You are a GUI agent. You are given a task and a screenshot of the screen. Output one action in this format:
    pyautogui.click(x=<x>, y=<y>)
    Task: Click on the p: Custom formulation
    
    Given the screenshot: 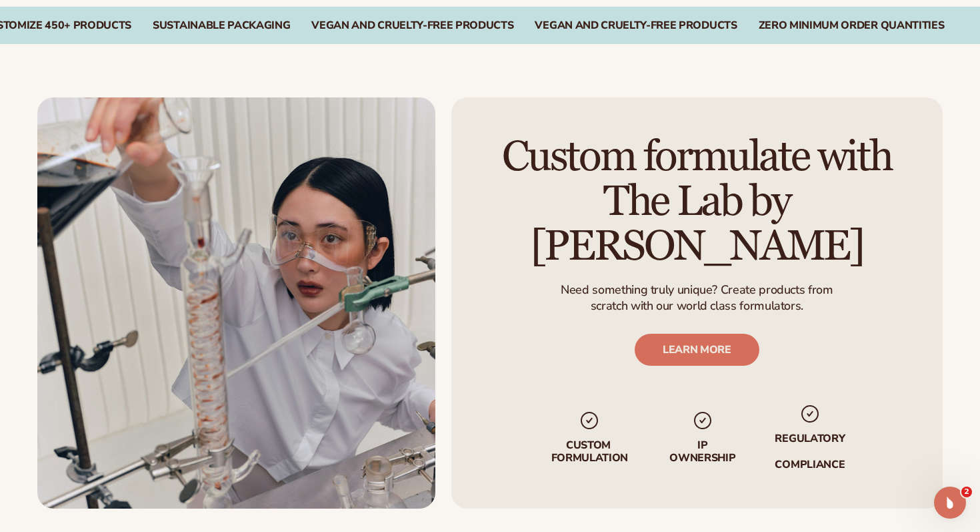 What is the action you would take?
    pyautogui.click(x=589, y=451)
    